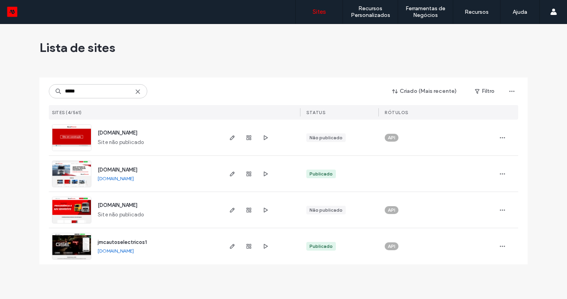 The height and width of the screenshot is (299, 567). I want to click on button: Filtro, so click(485, 91).